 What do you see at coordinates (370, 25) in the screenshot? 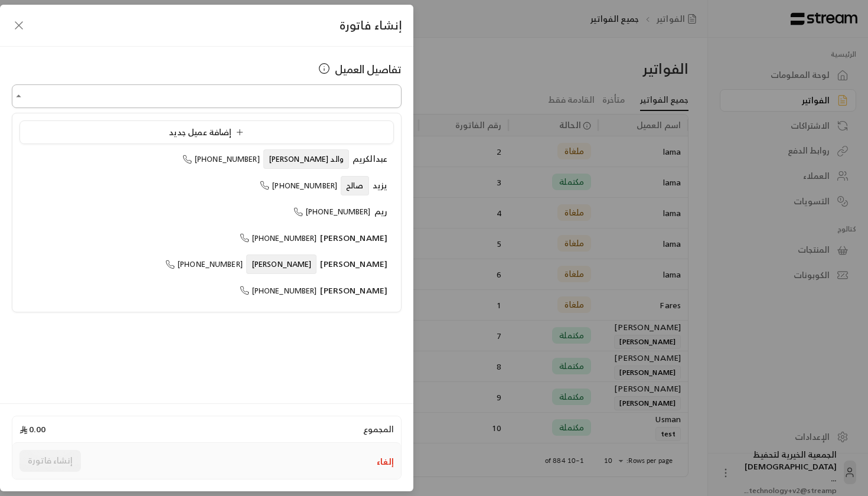
I see `span: إنشاء فاتورة` at bounding box center [370, 25].